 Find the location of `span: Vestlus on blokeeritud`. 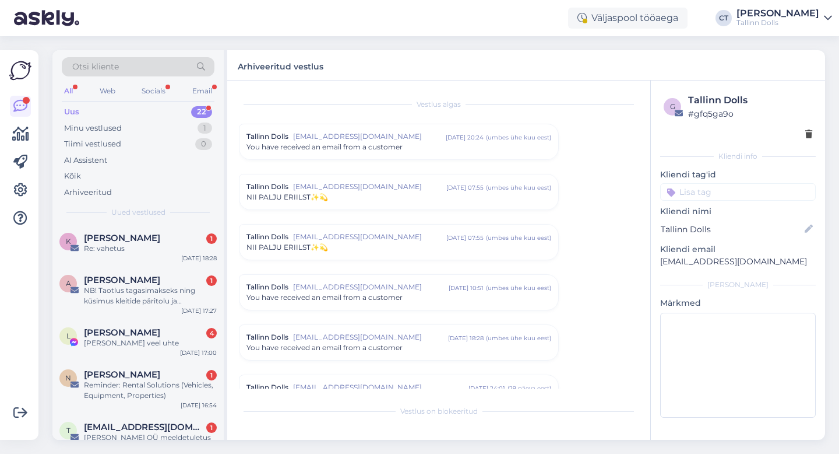

span: Vestlus on blokeeritud is located at coordinates (439, 411).